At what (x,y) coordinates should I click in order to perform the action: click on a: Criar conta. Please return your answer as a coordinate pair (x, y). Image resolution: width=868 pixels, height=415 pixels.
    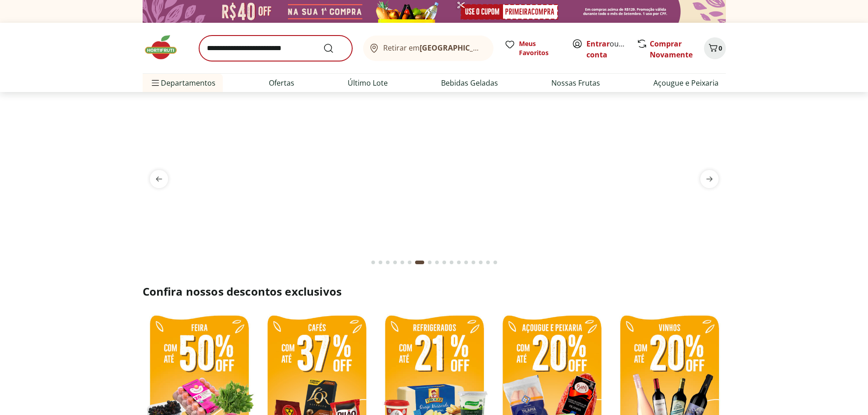
    Looking at the image, I should click on (611, 49).